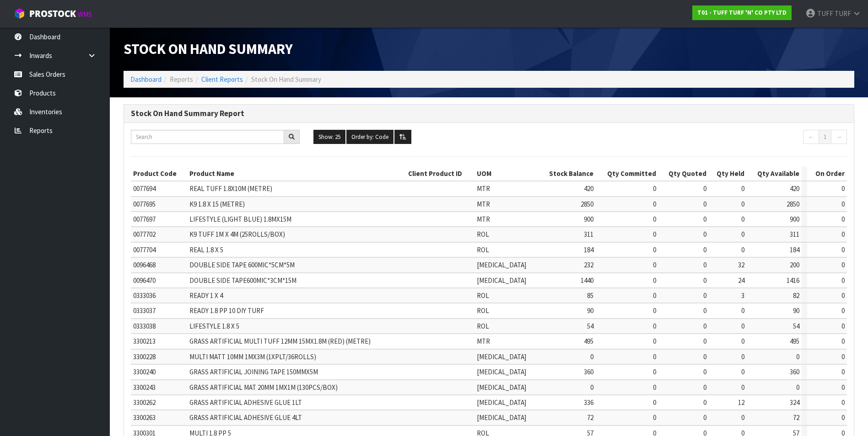 Image resolution: width=868 pixels, height=436 pixels. I want to click on span: 184, so click(589, 249).